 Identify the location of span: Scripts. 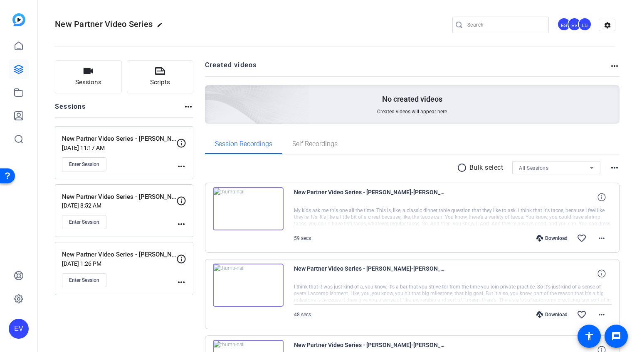
(160, 82).